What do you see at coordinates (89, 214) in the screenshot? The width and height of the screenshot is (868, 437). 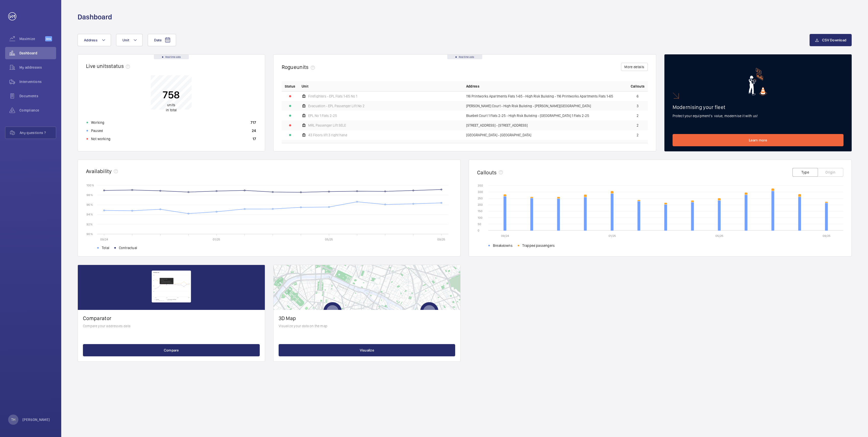 I see `text: 94 %` at bounding box center [89, 214].